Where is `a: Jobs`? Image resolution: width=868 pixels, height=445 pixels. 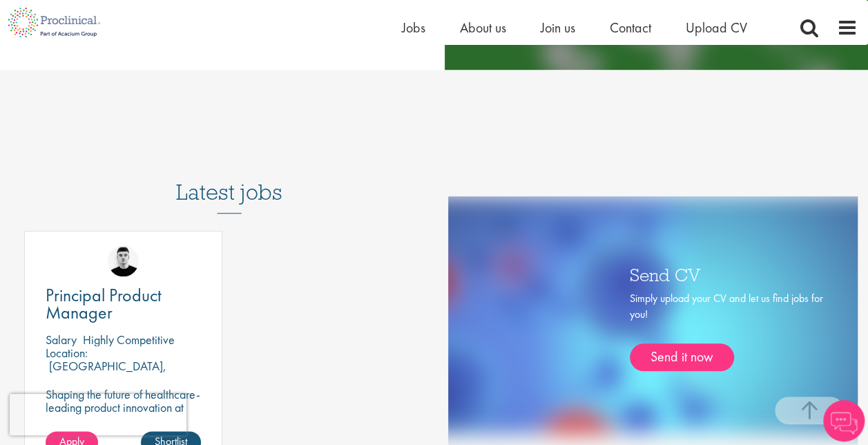 a: Jobs is located at coordinates (414, 27).